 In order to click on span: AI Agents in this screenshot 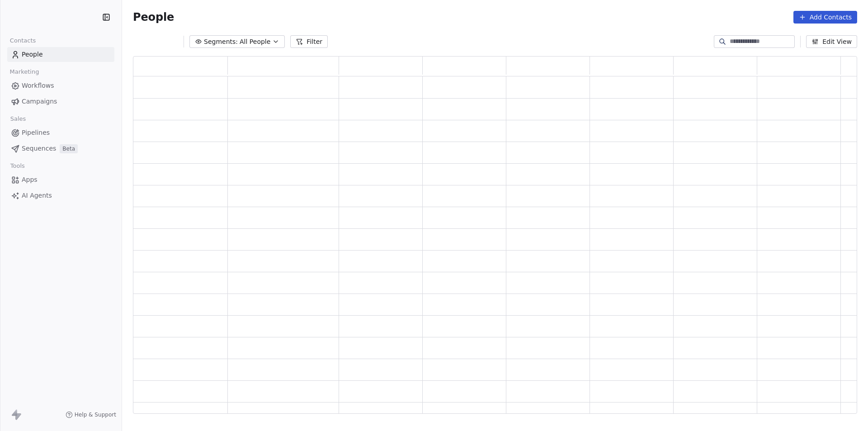, I will do `click(36, 196)`.